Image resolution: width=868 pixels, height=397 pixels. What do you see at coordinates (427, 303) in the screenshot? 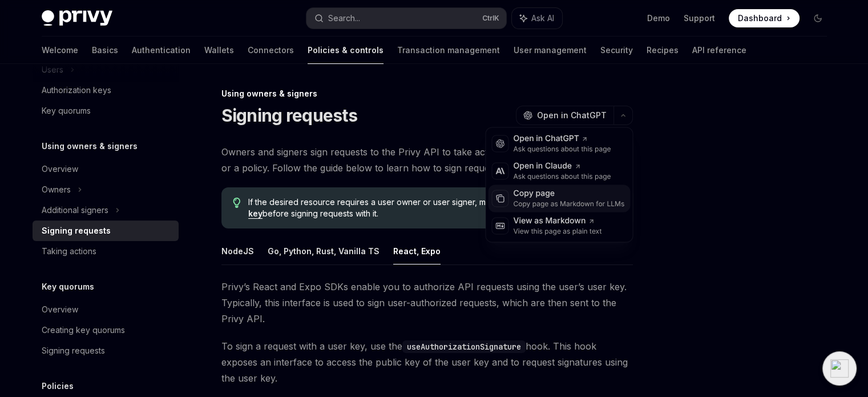
I see `span: Privy’s React and Expo SDKs enable you to authorize API requests using the user’s user key. Typic...` at bounding box center [427, 303].